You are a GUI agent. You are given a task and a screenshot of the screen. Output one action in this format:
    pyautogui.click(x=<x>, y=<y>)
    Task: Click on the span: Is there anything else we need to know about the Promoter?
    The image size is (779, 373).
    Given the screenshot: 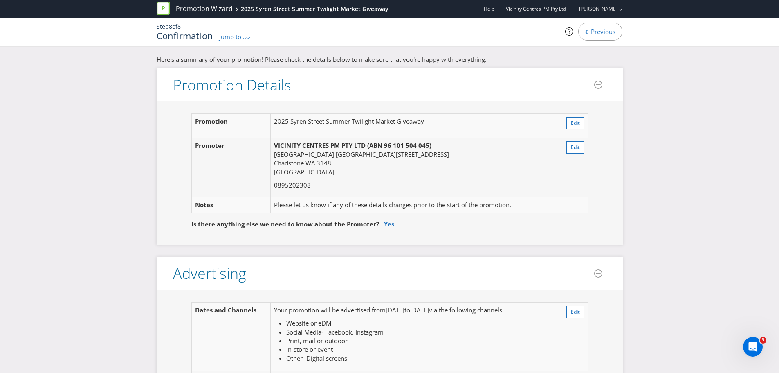 What is the action you would take?
    pyautogui.click(x=285, y=224)
    